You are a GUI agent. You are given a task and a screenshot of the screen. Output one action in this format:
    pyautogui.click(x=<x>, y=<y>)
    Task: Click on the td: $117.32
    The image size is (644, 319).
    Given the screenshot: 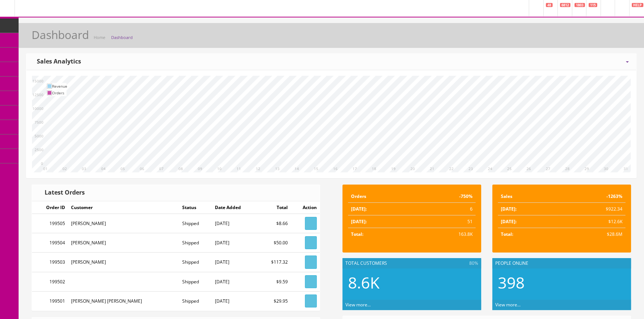 What is the action you would take?
    pyautogui.click(x=274, y=262)
    